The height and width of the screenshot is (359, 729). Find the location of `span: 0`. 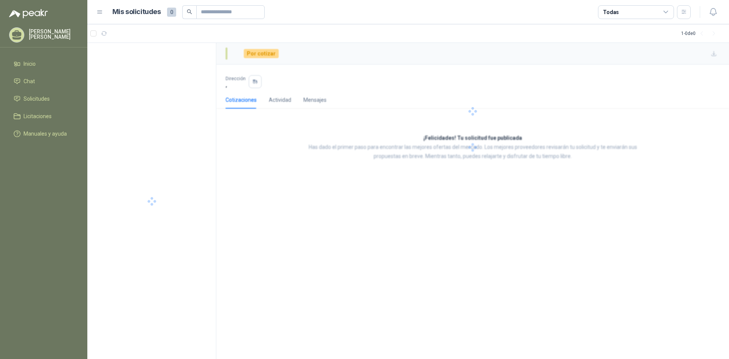

span: 0 is located at coordinates (172, 12).